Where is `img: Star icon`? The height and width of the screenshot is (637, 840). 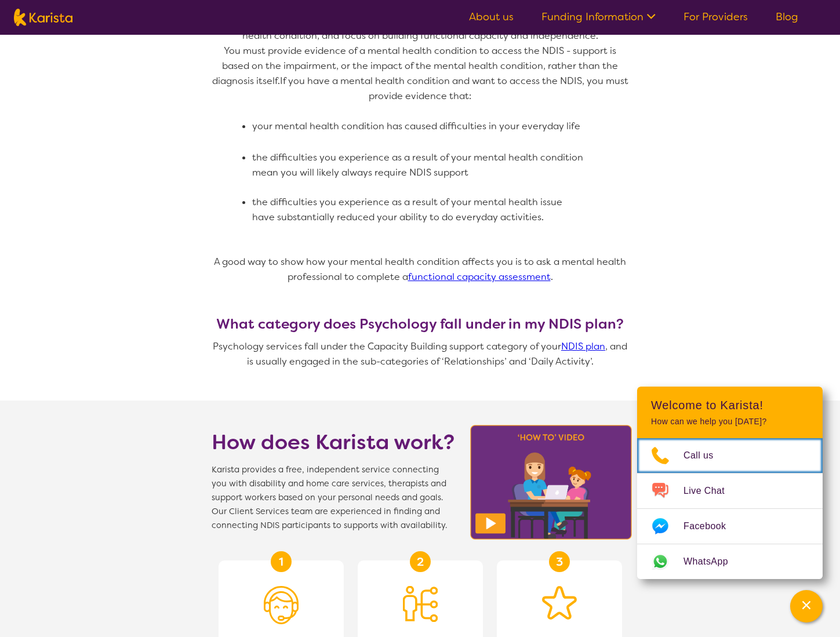 img: Star icon is located at coordinates (559, 602).